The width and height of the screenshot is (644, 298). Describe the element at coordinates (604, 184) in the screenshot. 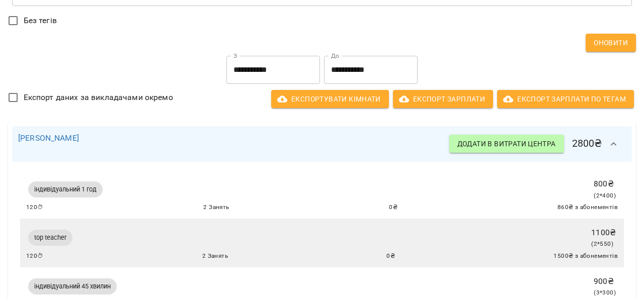

I see `p: 800 ₴` at that location.